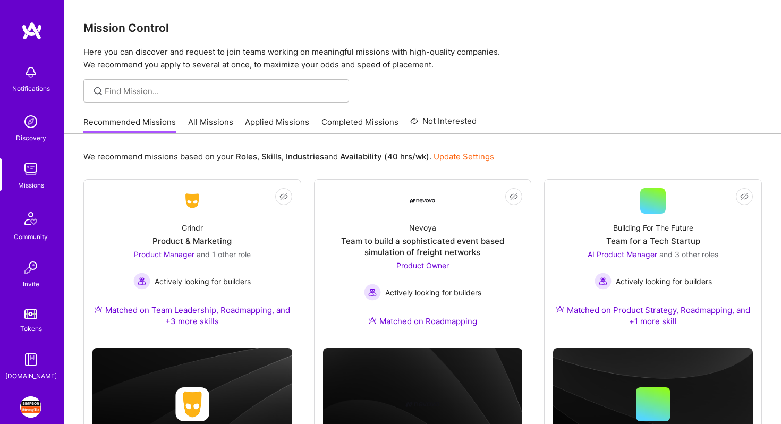 This screenshot has height=424, width=781. What do you see at coordinates (384, 156) in the screenshot?
I see `b: Availability (40 hrs/wk)` at bounding box center [384, 156].